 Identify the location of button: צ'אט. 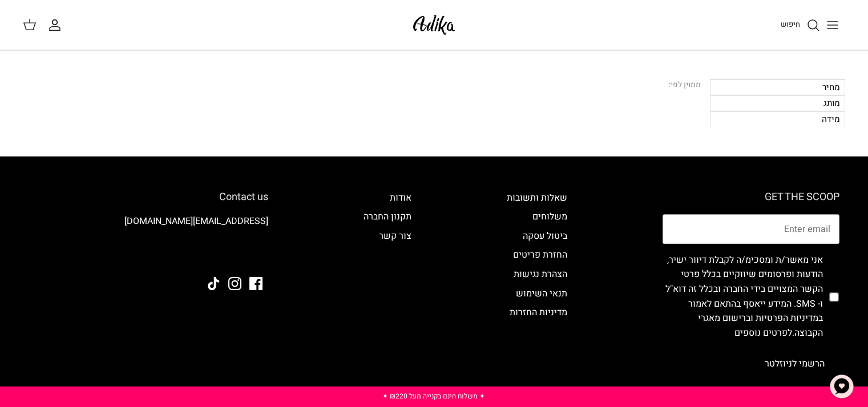
(842, 387).